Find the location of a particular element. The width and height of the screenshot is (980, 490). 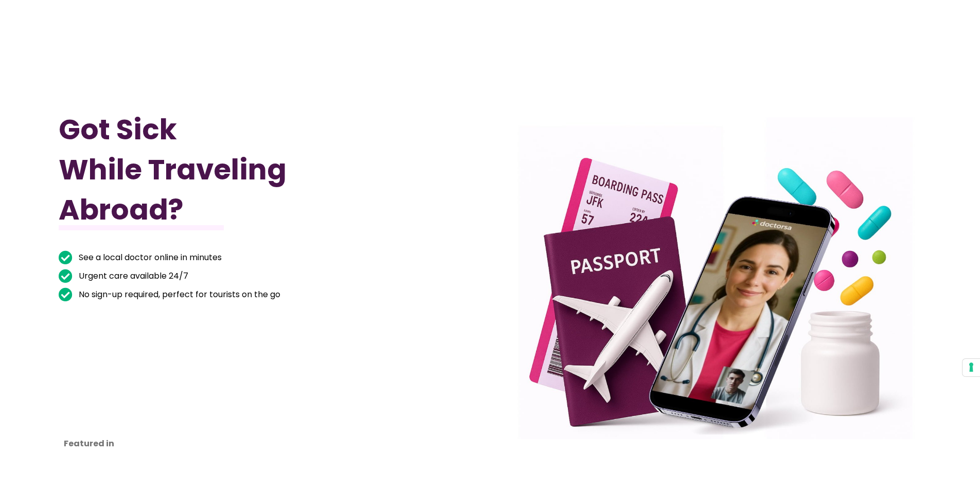

span: Urgent care available 24/7 is located at coordinates (132, 276).